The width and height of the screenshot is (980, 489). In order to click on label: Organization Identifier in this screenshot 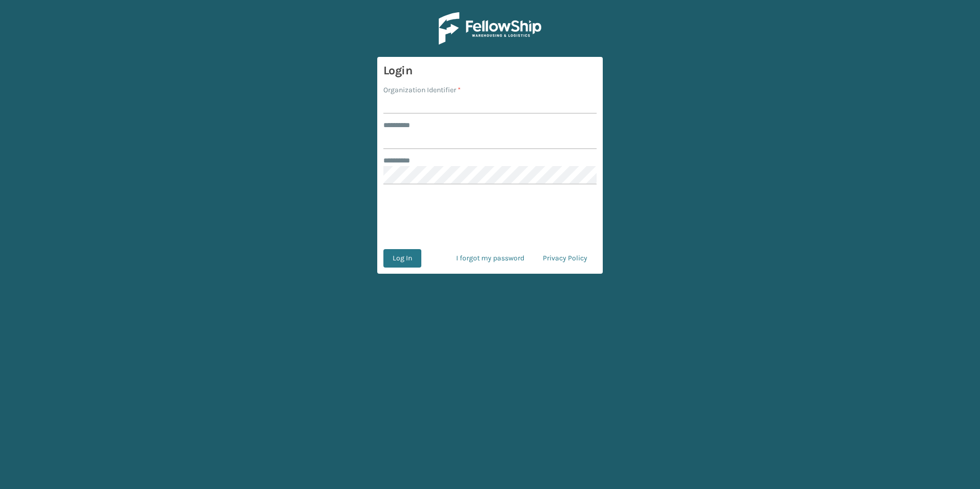, I will do `click(422, 90)`.